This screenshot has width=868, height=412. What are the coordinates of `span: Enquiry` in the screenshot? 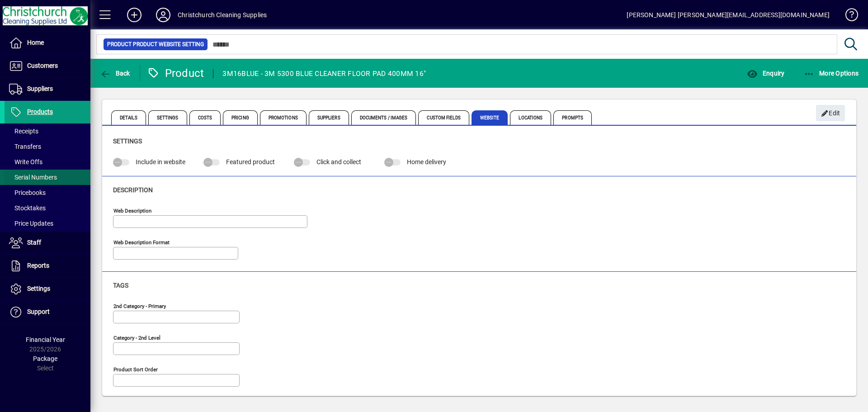 It's located at (766, 73).